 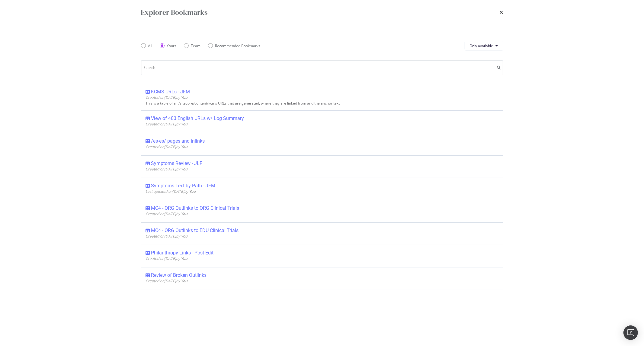 What do you see at coordinates (322, 68) in the screenshot?
I see `input: Search` at bounding box center [322, 68].